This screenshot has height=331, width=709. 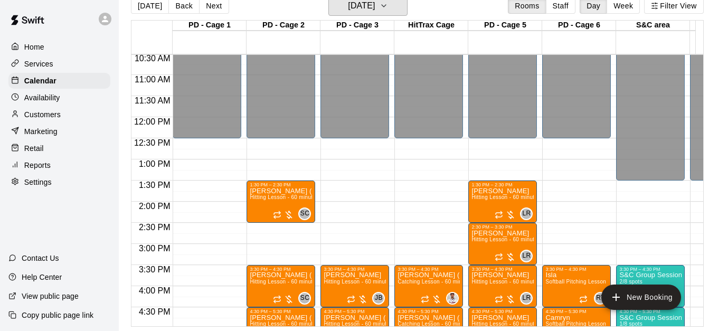 I want to click on div: Reports, so click(x=59, y=165).